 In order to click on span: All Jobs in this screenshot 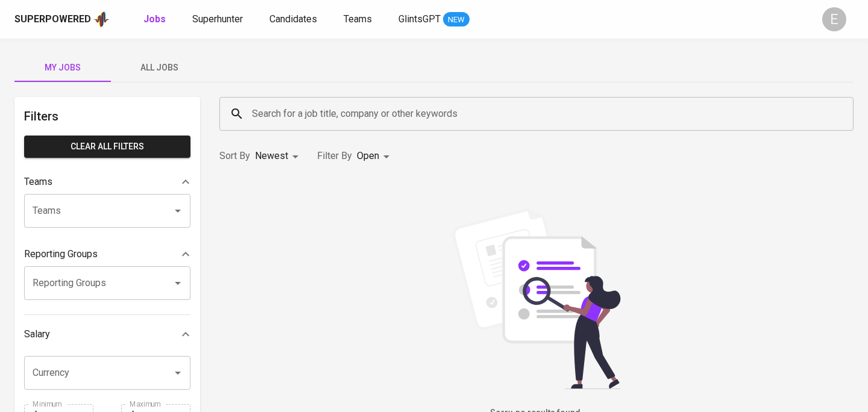, I will do `click(159, 68)`.